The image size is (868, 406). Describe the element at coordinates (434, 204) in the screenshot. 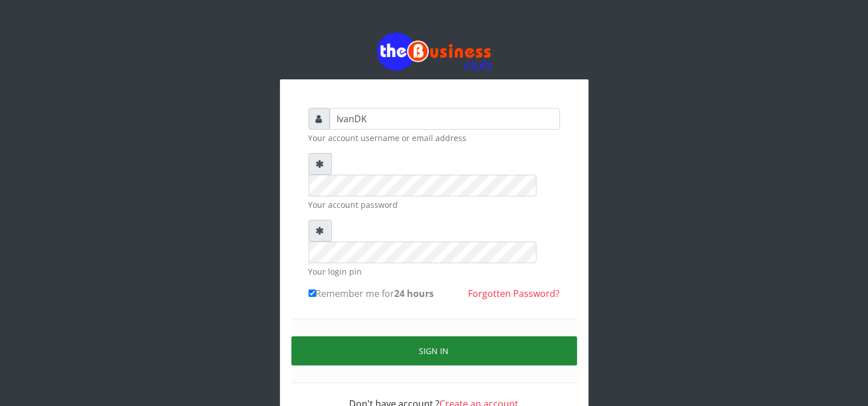

I see `small: Your account password` at that location.